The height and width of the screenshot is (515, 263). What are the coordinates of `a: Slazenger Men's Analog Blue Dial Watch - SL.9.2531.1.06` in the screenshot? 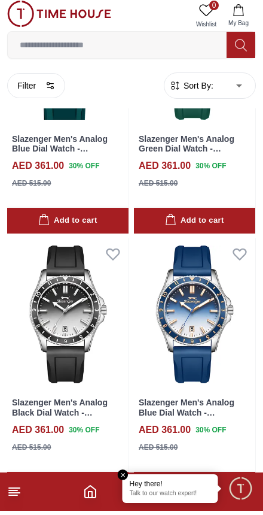 It's located at (60, 153).